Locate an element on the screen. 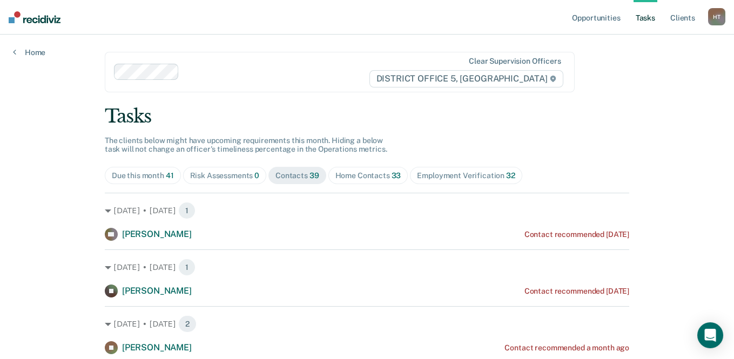 The height and width of the screenshot is (359, 734). span: 32 is located at coordinates (510, 175).